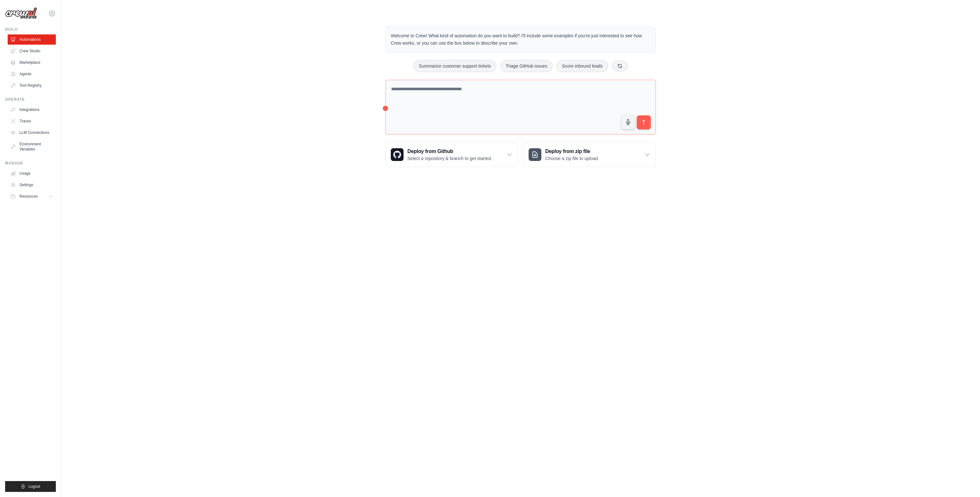  I want to click on a: Crew Studio, so click(31, 51).